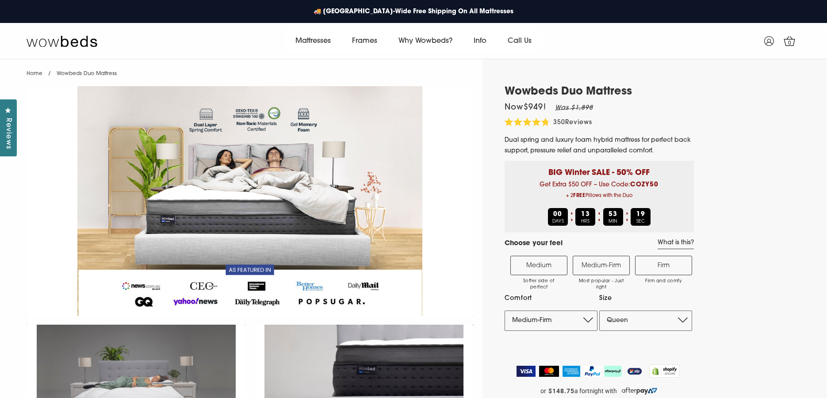 The height and width of the screenshot is (398, 827). I want to click on a: 0, so click(789, 41).